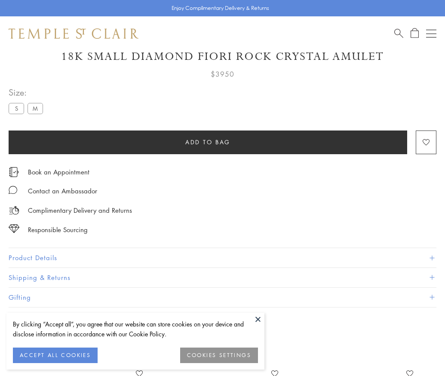 The width and height of the screenshot is (445, 376). Describe the element at coordinates (208, 142) in the screenshot. I see `span: Add to bag` at that location.